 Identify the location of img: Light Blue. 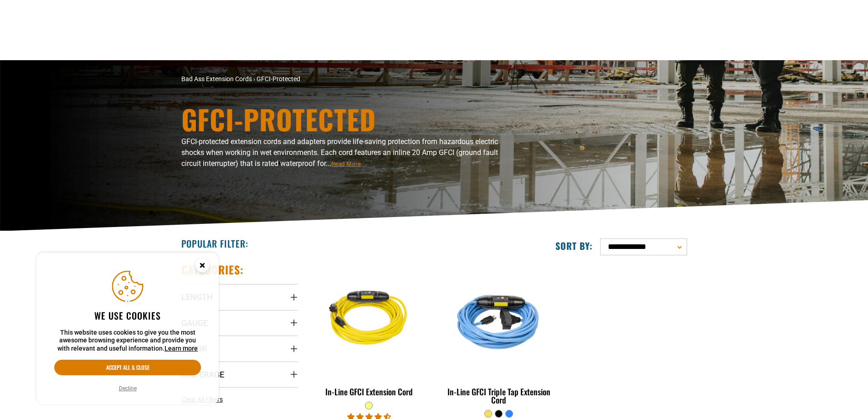
(499, 320).